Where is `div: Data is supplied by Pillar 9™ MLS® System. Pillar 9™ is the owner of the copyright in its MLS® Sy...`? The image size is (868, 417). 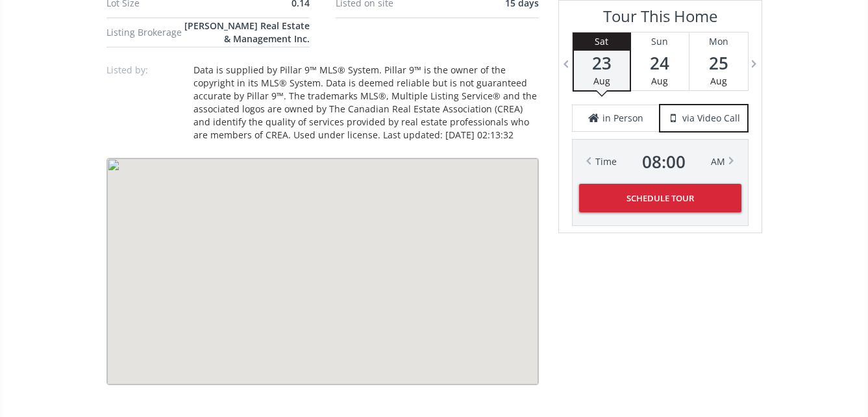 div: Data is supplied by Pillar 9™ MLS® System. Pillar 9™ is the owner of the copyright in its MLS® Sy... is located at coordinates (366, 103).